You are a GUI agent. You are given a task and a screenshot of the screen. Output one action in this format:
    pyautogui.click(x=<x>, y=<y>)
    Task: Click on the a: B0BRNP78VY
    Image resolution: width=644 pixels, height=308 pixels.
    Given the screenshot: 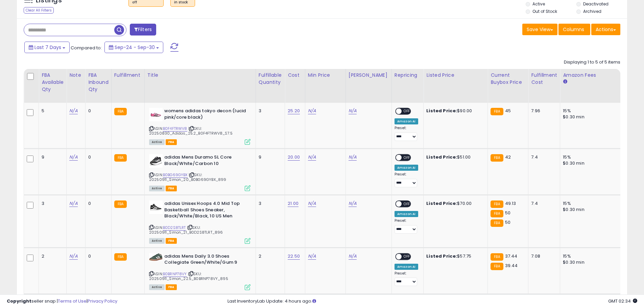 What is the action you would take?
    pyautogui.click(x=175, y=274)
    